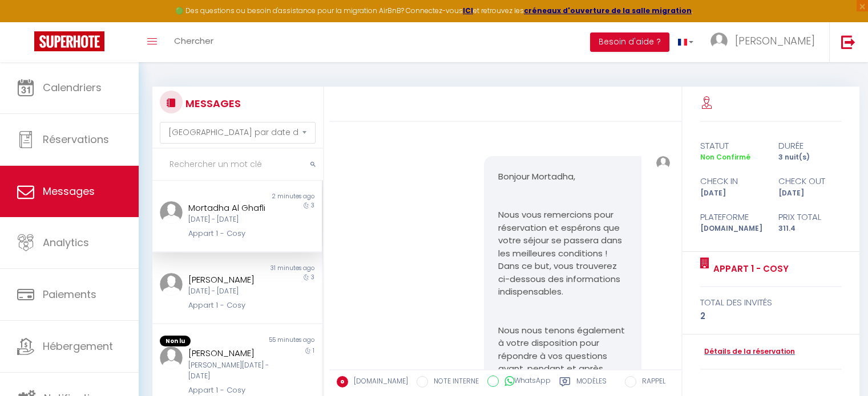  Describe the element at coordinates (468, 11) in the screenshot. I see `a: ICI` at that location.